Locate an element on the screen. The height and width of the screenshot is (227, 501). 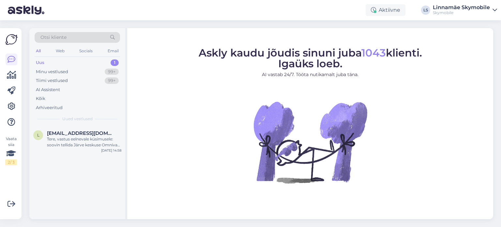
div: Arhiveeritud is located at coordinates (49, 108).